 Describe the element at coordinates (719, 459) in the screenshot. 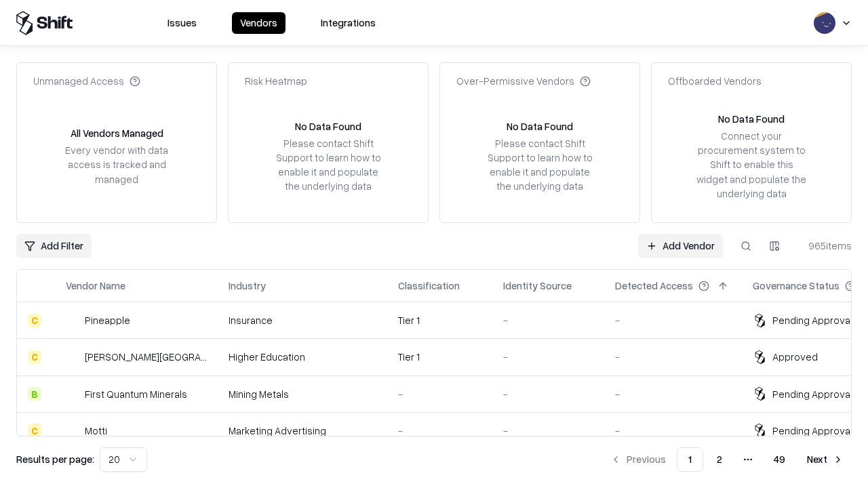

I see `button: 2` at that location.